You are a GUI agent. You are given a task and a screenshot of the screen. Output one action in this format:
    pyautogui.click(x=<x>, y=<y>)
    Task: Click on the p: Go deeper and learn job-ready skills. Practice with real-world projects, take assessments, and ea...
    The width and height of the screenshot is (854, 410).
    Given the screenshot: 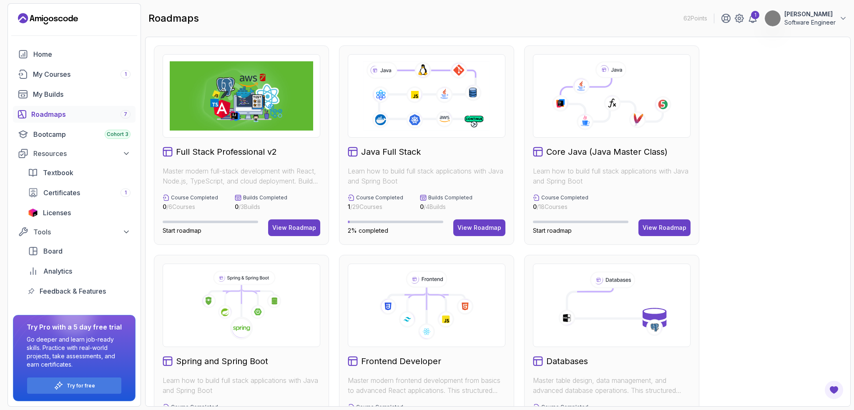 What is the action you would take?
    pyautogui.click(x=74, y=352)
    